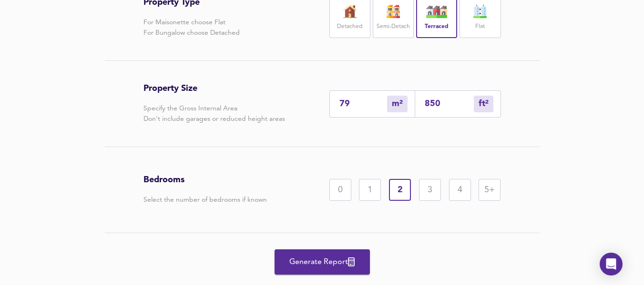  Describe the element at coordinates (449, 104) in the screenshot. I see `input: Sqft` at that location.